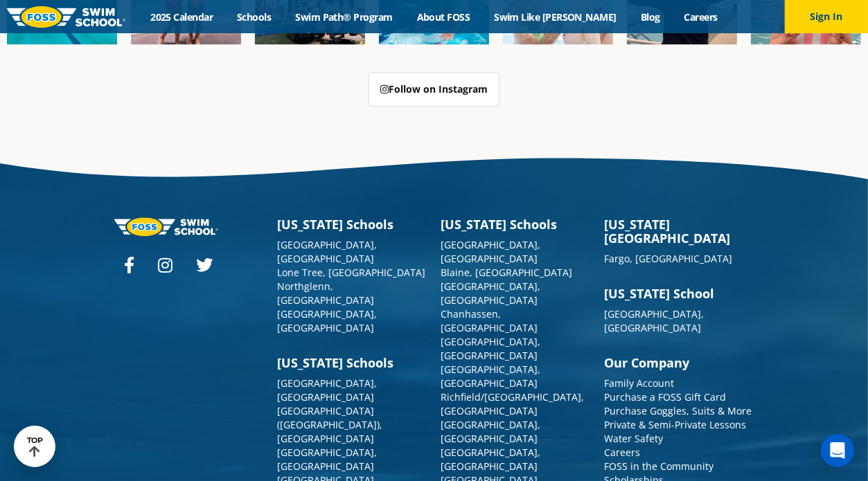  I want to click on a: Swim Path® Program, so click(344, 17).